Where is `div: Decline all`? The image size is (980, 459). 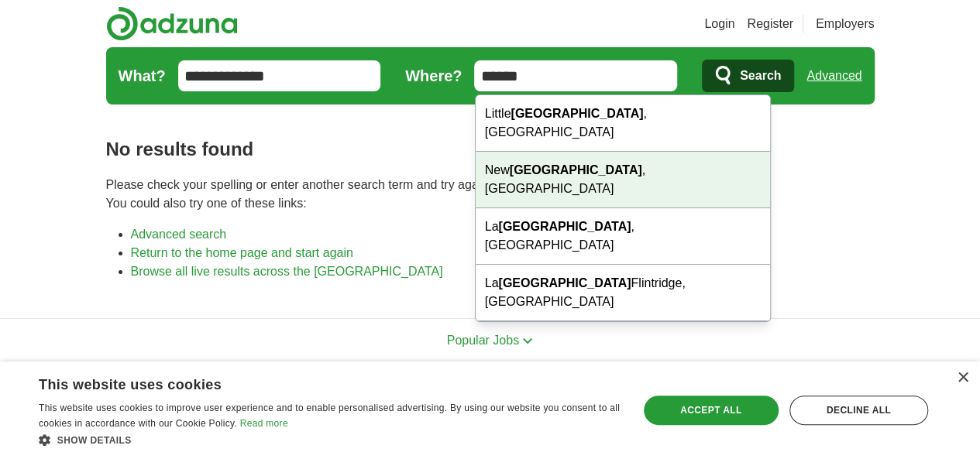 div: Decline all is located at coordinates (859, 410).